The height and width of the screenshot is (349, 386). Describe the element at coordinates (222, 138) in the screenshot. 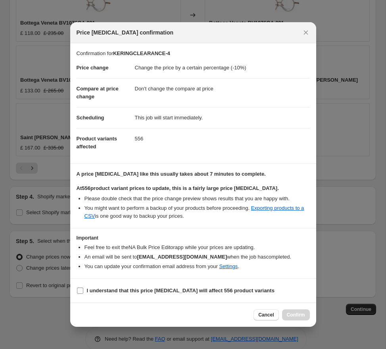

I see `dd: 556` at that location.